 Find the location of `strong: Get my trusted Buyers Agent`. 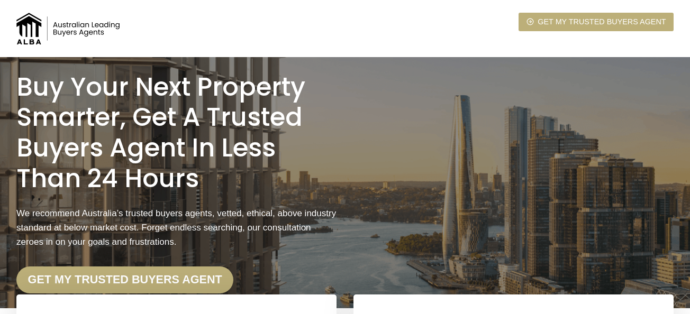

strong: Get my trusted Buyers Agent is located at coordinates (125, 279).